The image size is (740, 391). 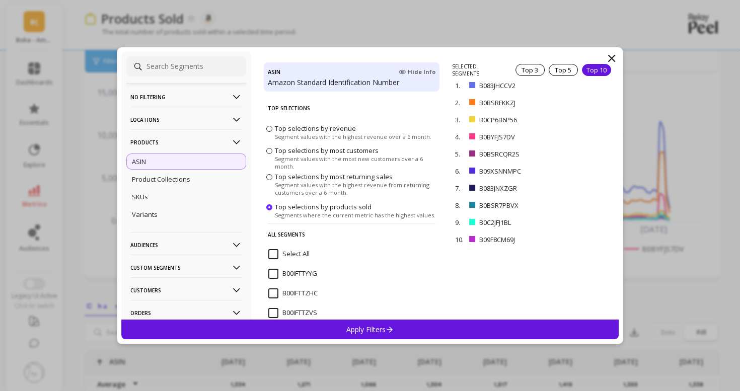 What do you see at coordinates (161, 179) in the screenshot?
I see `p: Product Collections` at bounding box center [161, 179].